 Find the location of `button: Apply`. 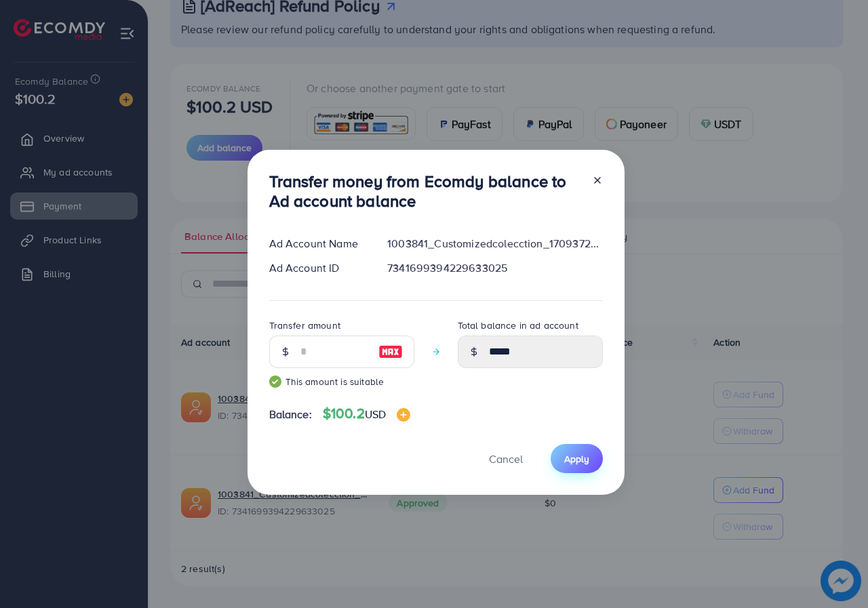

button: Apply is located at coordinates (576, 458).